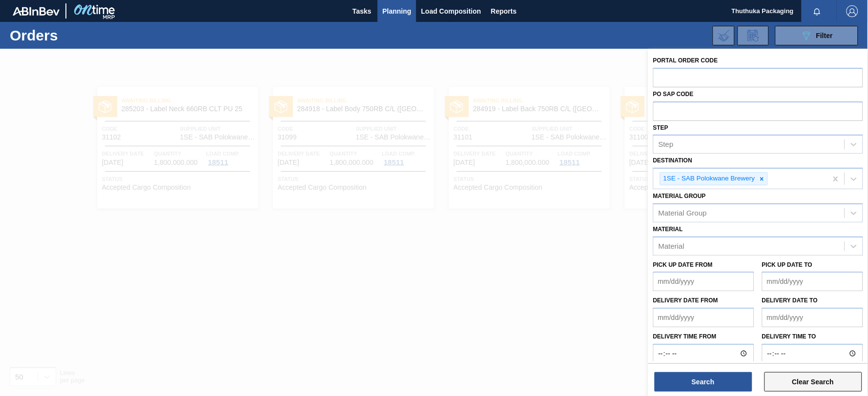  What do you see at coordinates (723, 36) in the screenshot?
I see `div: Import Order Negotiation` at bounding box center [723, 36].